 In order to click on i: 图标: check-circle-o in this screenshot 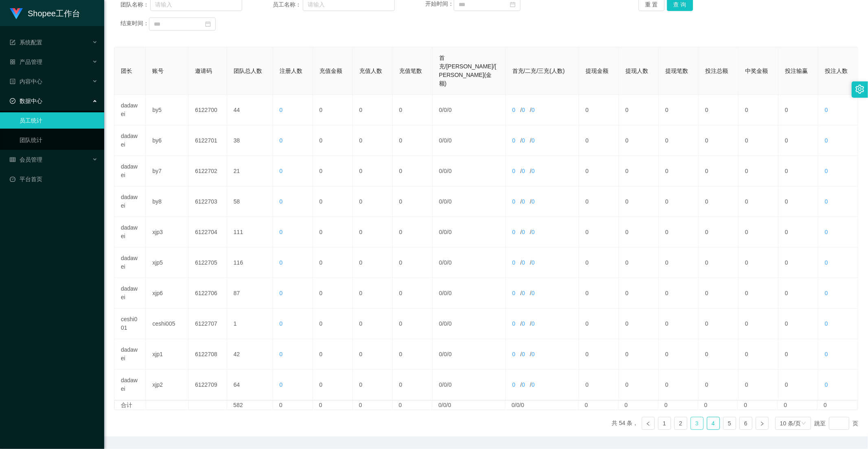, I will do `click(12, 101)`.